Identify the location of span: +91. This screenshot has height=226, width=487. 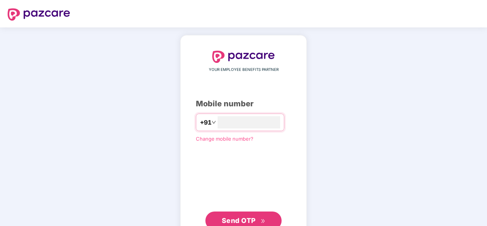
(206, 122).